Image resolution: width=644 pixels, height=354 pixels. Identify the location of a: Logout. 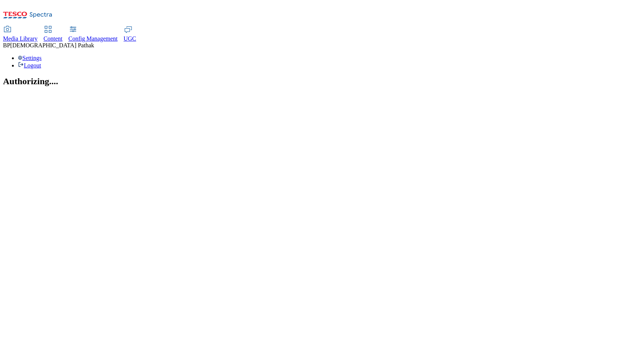
(30, 65).